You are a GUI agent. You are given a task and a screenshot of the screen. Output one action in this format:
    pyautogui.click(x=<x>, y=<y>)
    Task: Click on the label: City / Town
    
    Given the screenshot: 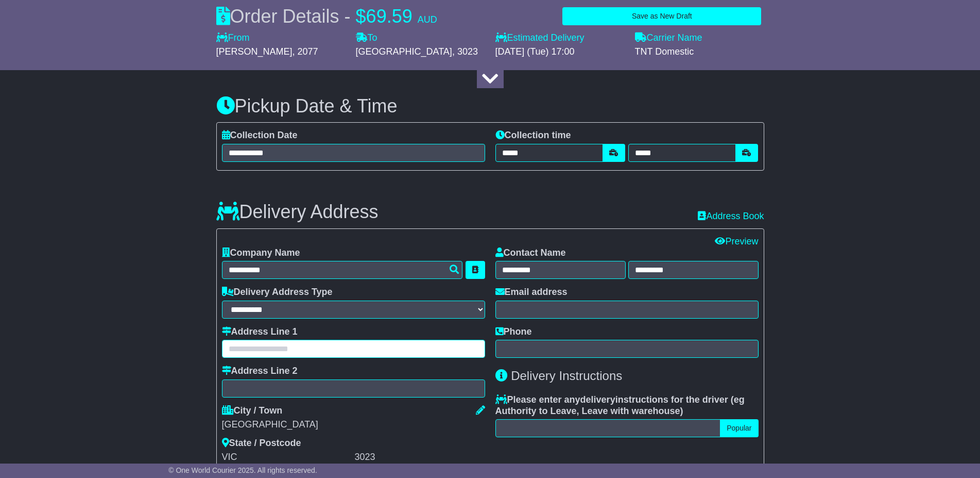 What is the action you would take?
    pyautogui.click(x=252, y=410)
    